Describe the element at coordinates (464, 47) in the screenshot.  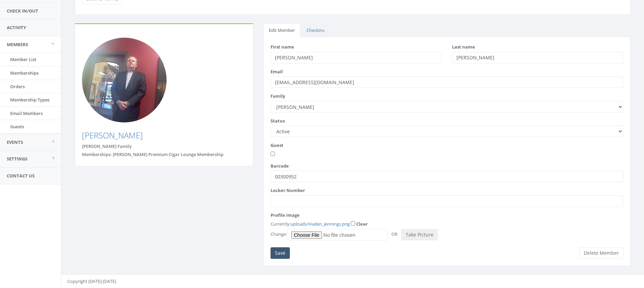
I see `label: Last name` at that location.